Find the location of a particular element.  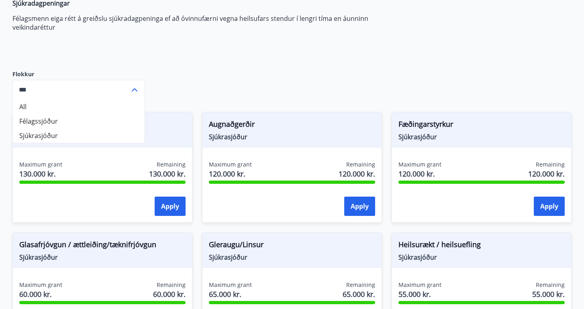

span: Glasafrjóvgun / ættleiðing/tæknifrjóvgun is located at coordinates (102, 246).